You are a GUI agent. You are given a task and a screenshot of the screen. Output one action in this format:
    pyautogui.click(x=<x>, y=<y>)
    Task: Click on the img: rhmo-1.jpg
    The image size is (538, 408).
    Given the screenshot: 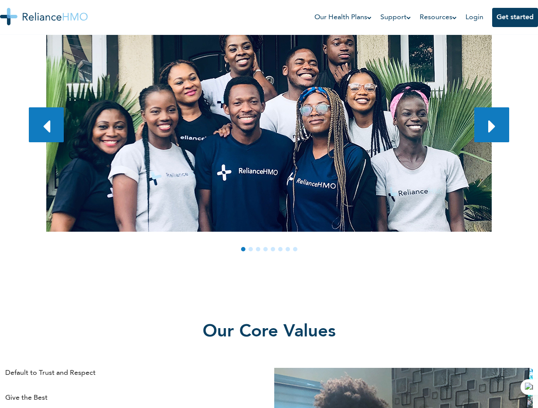 What is the action you would take?
    pyautogui.click(x=269, y=123)
    